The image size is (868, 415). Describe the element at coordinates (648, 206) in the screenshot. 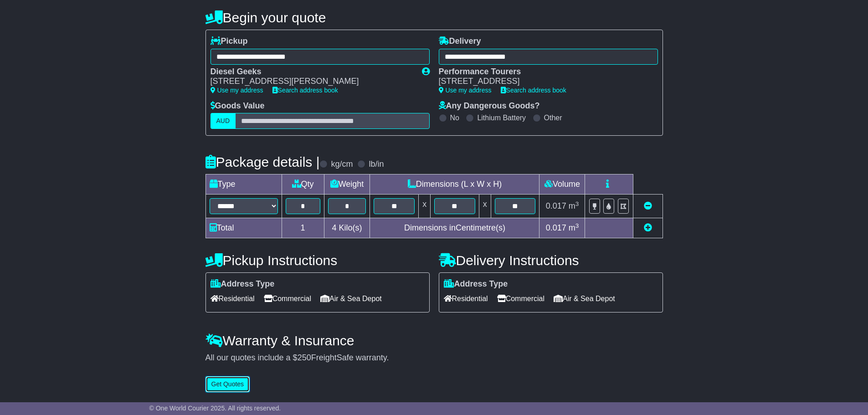

I see `a: Remove this item` at that location.